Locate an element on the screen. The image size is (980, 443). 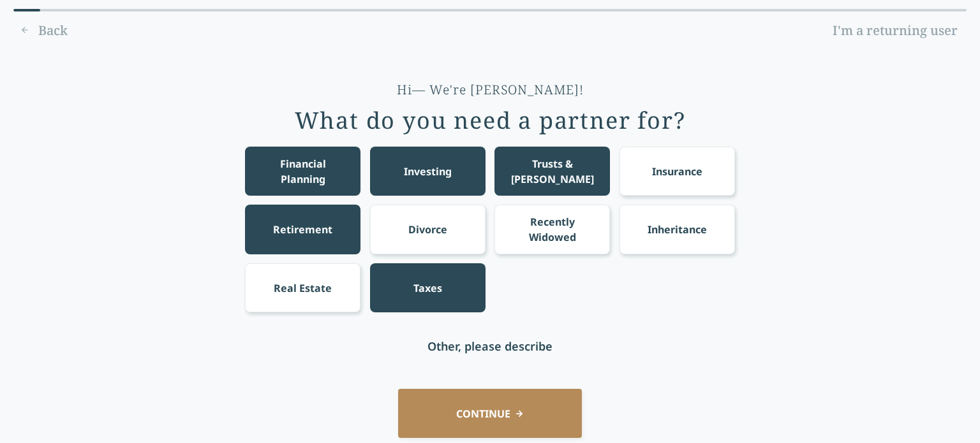
a: I'm a returning user is located at coordinates (895, 31).